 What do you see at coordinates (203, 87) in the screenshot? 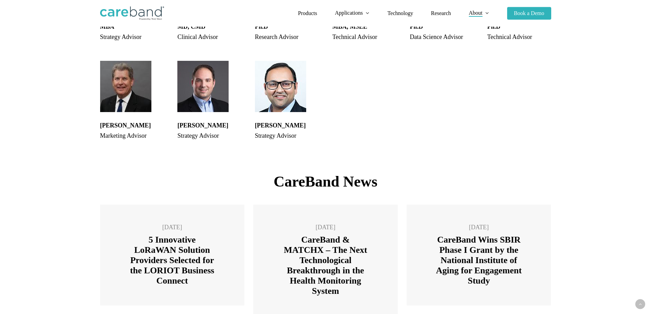
I see `img: Zack Ottenstein` at bounding box center [203, 87].